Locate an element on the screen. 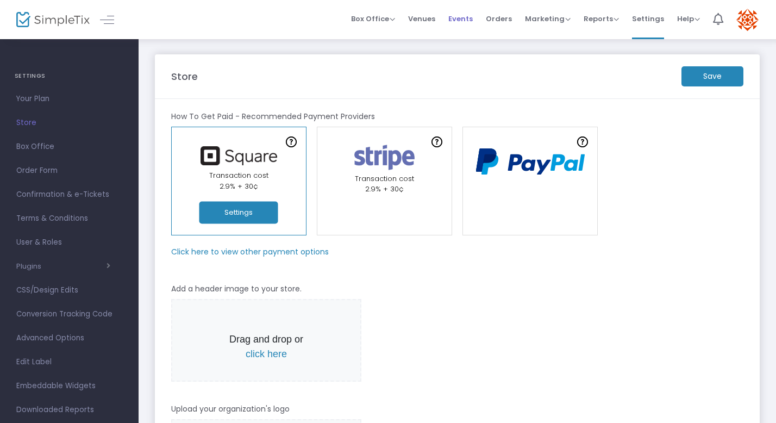  span: Edit Label is located at coordinates (69, 362).